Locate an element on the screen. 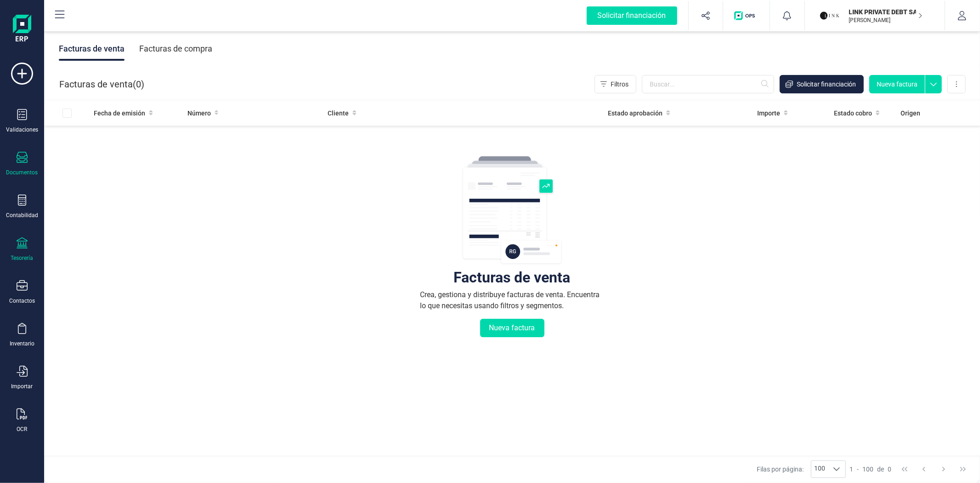 The image size is (980, 483). span: Cliente is located at coordinates (339, 113).